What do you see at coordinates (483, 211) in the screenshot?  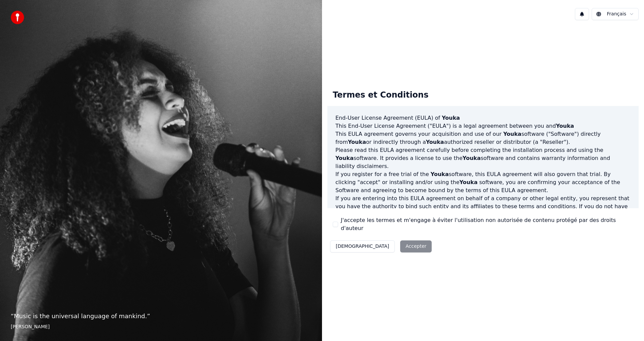 I see `p: If you are entering into this EULA agreement on behalf of a company or other legal entity, you re...` at bounding box center [483, 211].